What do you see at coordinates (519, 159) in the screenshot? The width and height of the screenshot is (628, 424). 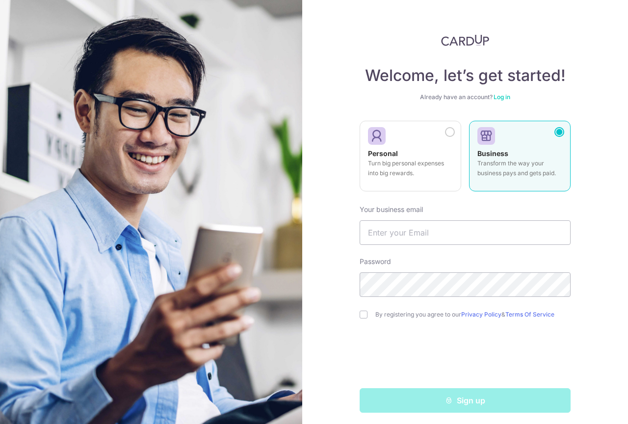 I see `a: Business Transform the way your business pays and gets paid.` at bounding box center [519, 159].